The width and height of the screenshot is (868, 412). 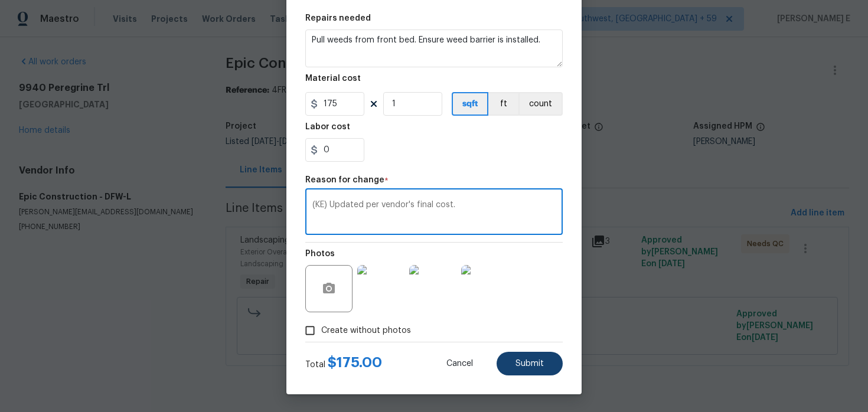 I want to click on button: sqft, so click(x=470, y=104).